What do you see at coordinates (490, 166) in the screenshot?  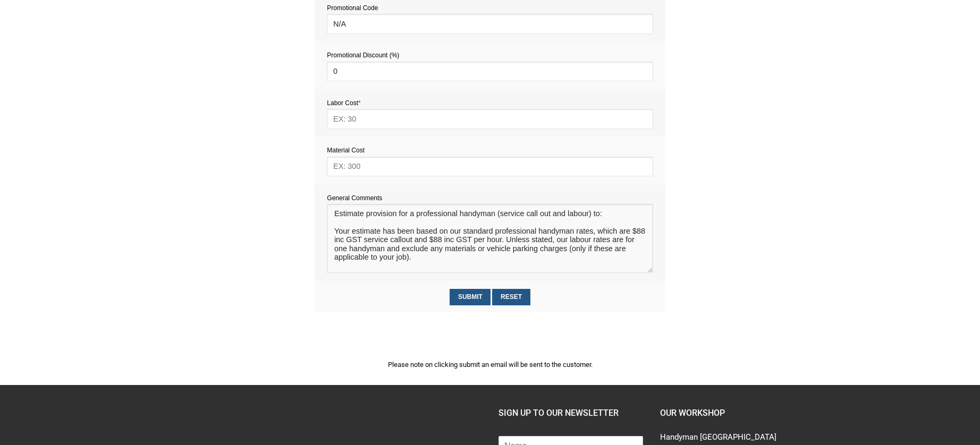 I see `input: EX: 300` at bounding box center [490, 166].